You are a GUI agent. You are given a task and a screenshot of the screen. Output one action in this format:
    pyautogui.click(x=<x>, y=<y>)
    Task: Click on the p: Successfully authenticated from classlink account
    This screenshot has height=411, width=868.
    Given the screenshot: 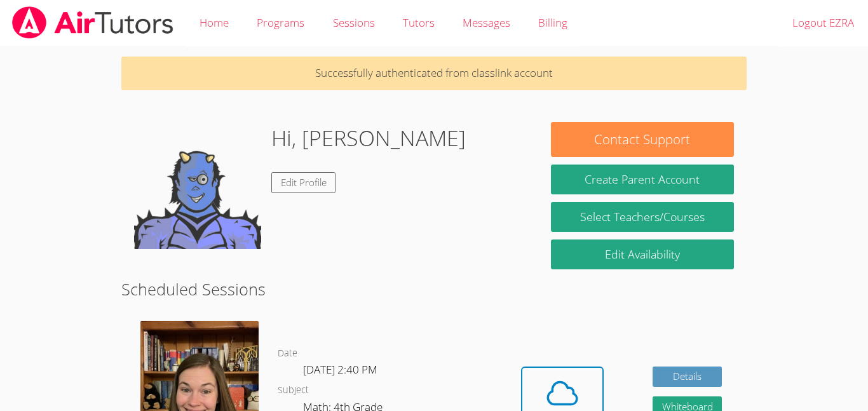 What is the action you would take?
    pyautogui.click(x=434, y=73)
    